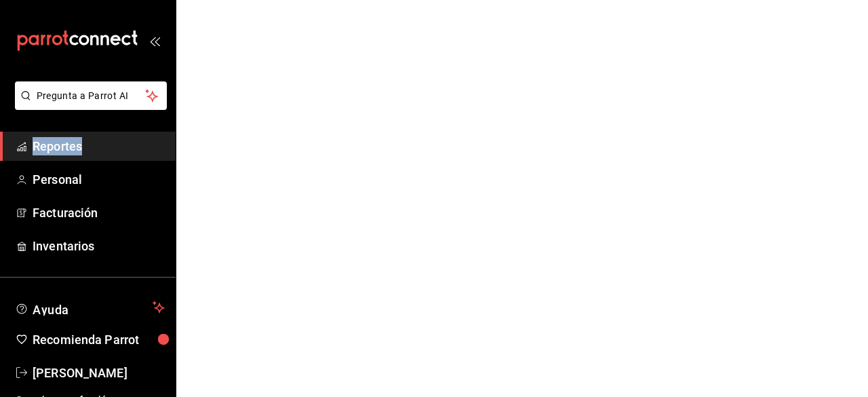  Describe the element at coordinates (91, 95) in the screenshot. I see `span: Pregunta a Parrot AI` at that location.